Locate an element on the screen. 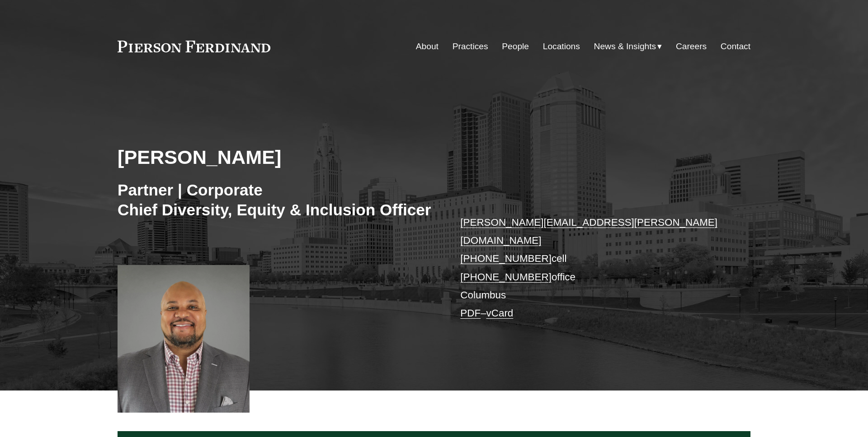  a: People is located at coordinates (515, 46).